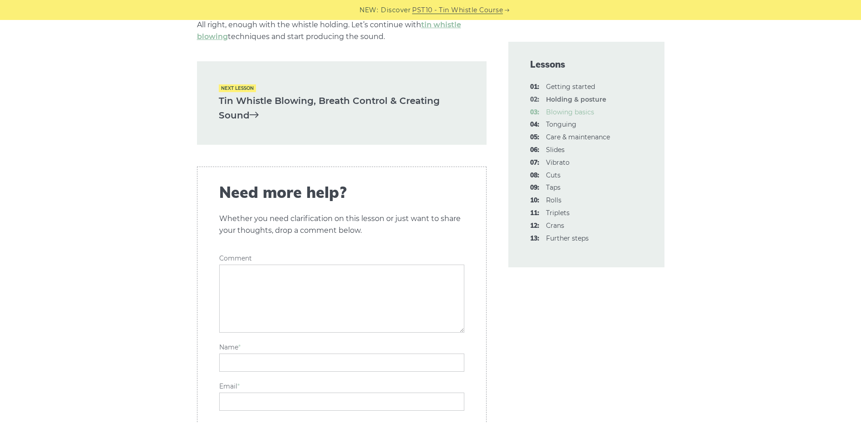 The height and width of the screenshot is (423, 861). I want to click on a: 01:Getting started, so click(570, 87).